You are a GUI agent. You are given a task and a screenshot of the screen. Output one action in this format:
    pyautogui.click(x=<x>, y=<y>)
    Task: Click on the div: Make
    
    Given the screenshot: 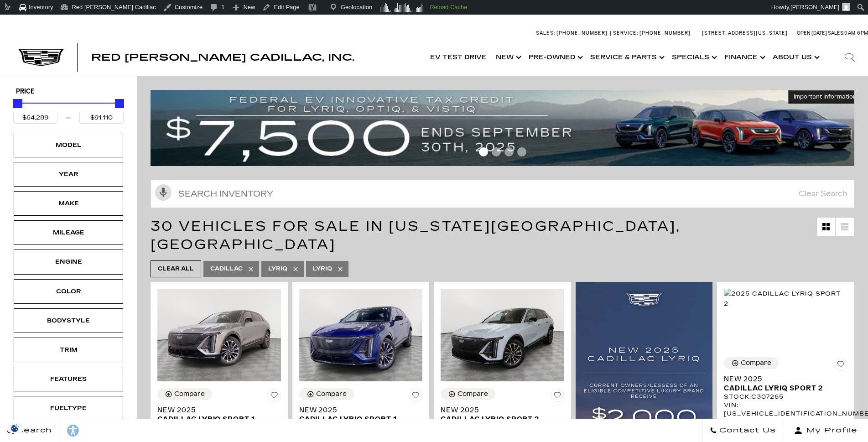 What is the action you would take?
    pyautogui.click(x=68, y=203)
    